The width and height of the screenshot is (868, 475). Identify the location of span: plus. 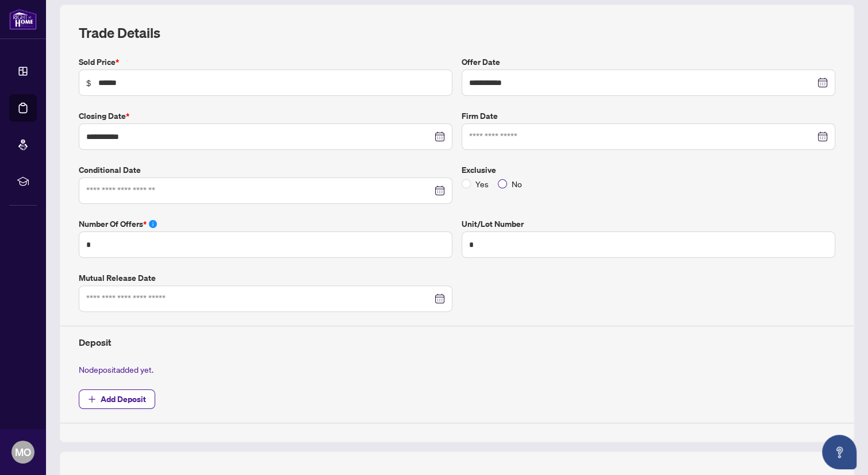
(92, 400).